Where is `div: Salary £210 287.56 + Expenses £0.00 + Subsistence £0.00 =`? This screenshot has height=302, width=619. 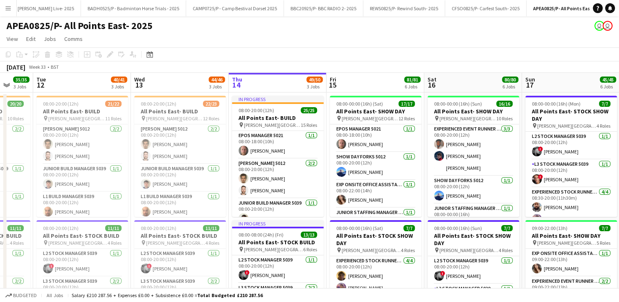
div: Salary £210 287.56 + Expenses £0.00 + Subsistence £0.00 = is located at coordinates (167, 295).